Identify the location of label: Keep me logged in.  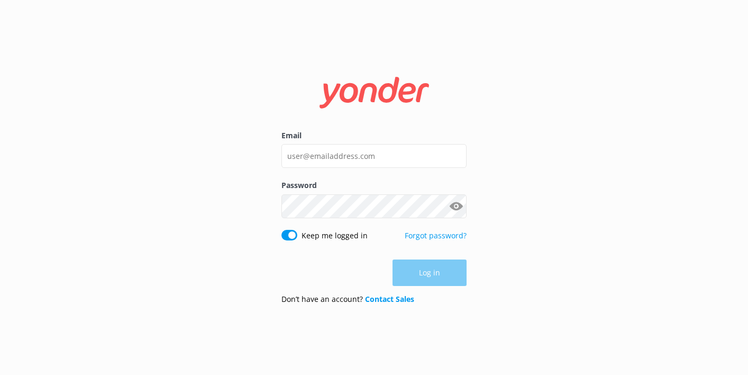
(334, 235).